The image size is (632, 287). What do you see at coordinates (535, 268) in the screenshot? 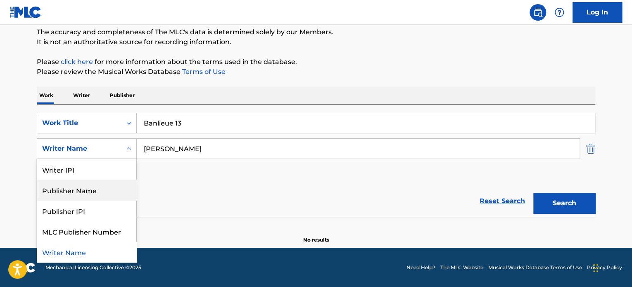
I see `a: Musical Works Database Terms of Use` at bounding box center [535, 268].